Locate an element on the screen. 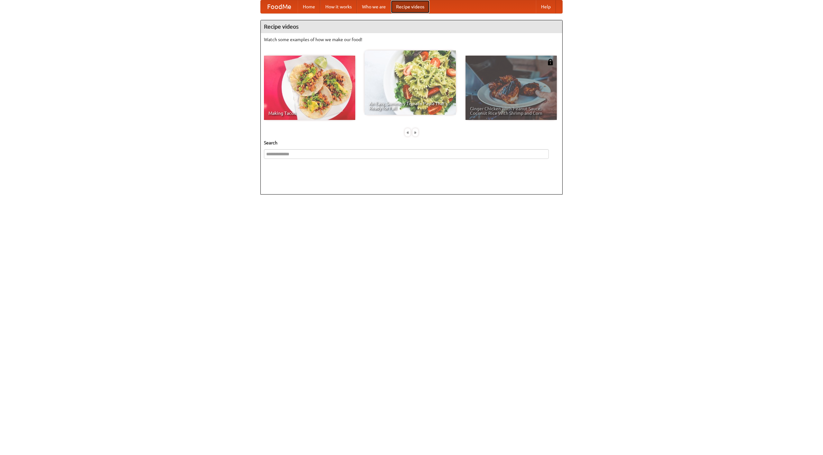  span: Making Tacos is located at coordinates (309, 113).